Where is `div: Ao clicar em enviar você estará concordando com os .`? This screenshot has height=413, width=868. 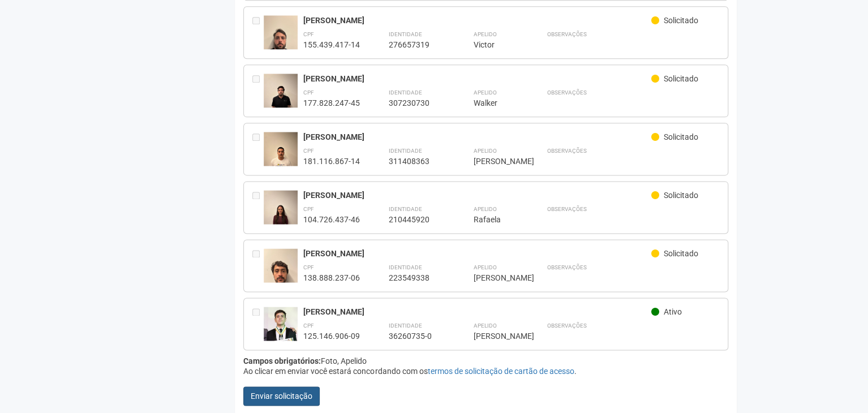
div: Ao clicar em enviar você estará concordando com os . is located at coordinates (486, 371).